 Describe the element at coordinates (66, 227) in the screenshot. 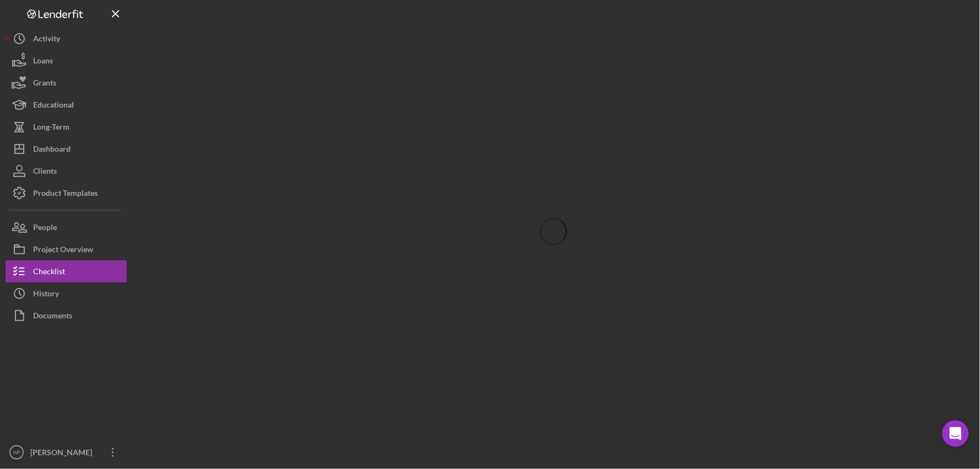

I see `button: People` at that location.